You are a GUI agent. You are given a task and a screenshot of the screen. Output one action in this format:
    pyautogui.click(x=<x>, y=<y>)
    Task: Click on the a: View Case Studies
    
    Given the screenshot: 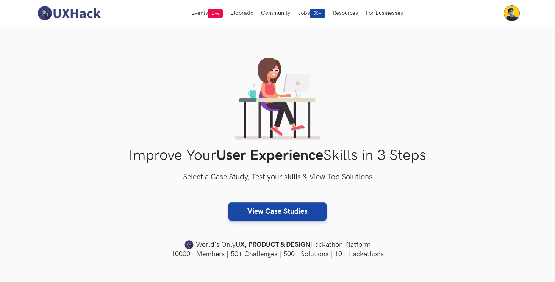 What is the action you would take?
    pyautogui.click(x=277, y=211)
    